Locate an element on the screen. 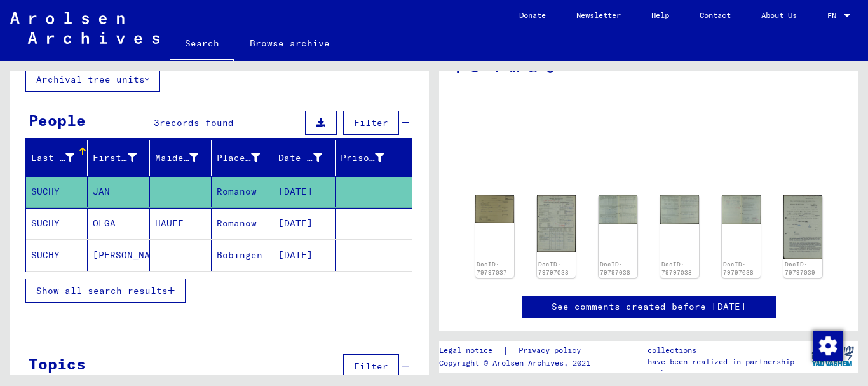 This screenshot has width=868, height=386. div: People is located at coordinates (57, 120).